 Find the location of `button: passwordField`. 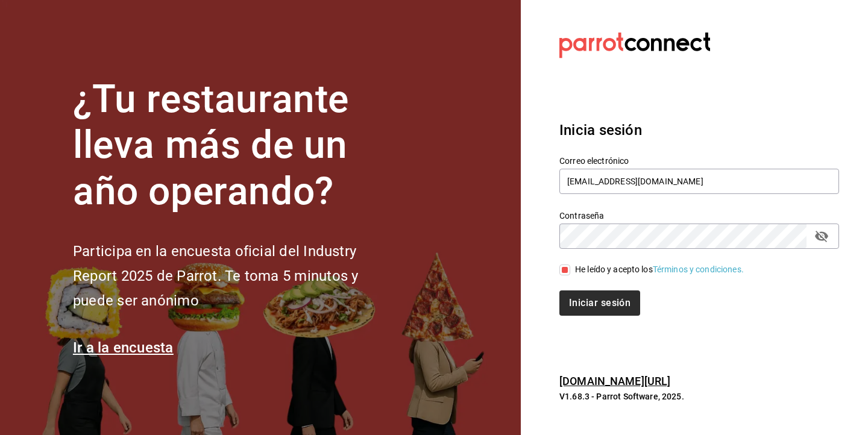

button: passwordField is located at coordinates (822, 236).